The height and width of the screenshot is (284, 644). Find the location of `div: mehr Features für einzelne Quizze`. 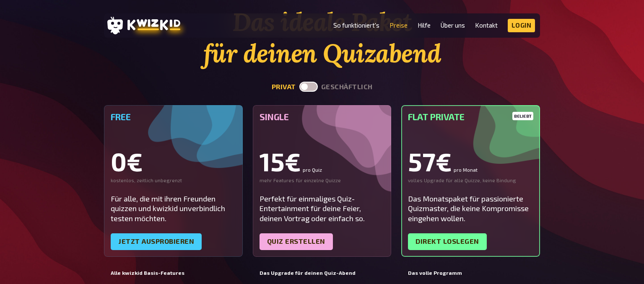

div: mehr Features für einzelne Quizze is located at coordinates (322, 181).